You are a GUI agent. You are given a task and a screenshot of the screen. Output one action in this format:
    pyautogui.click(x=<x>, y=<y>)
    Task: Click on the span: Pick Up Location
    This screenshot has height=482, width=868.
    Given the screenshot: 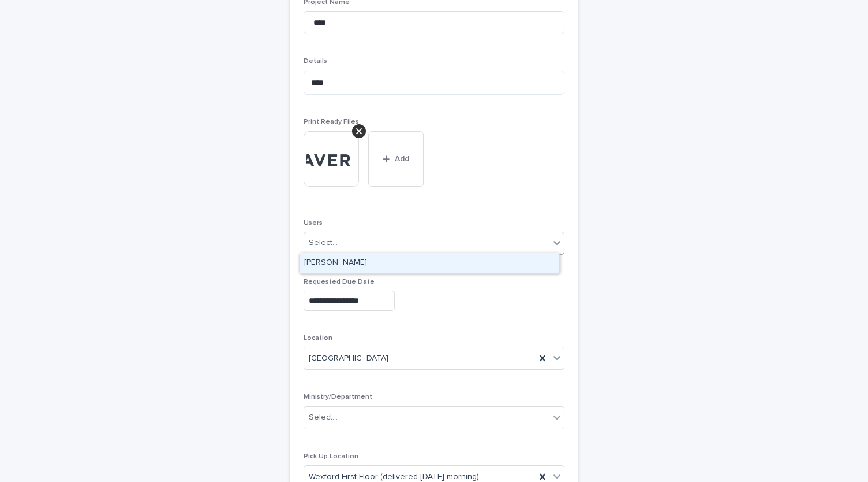 What is the action you would take?
    pyautogui.click(x=330, y=456)
    